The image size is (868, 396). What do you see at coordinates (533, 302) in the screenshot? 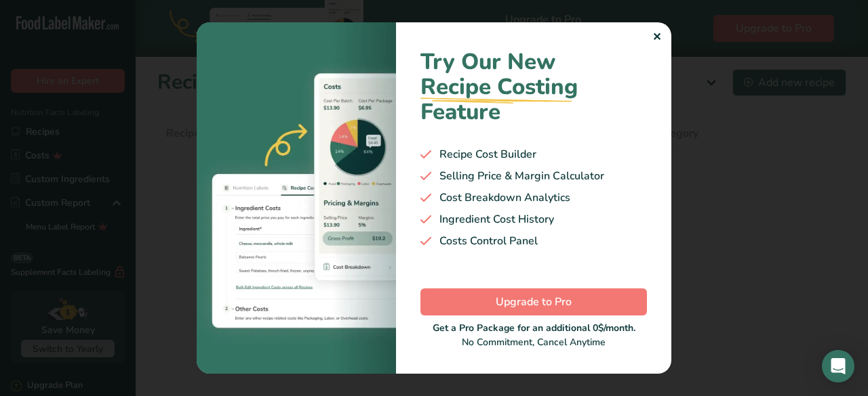
I see `button: Upgrade to Pro` at bounding box center [533, 302].